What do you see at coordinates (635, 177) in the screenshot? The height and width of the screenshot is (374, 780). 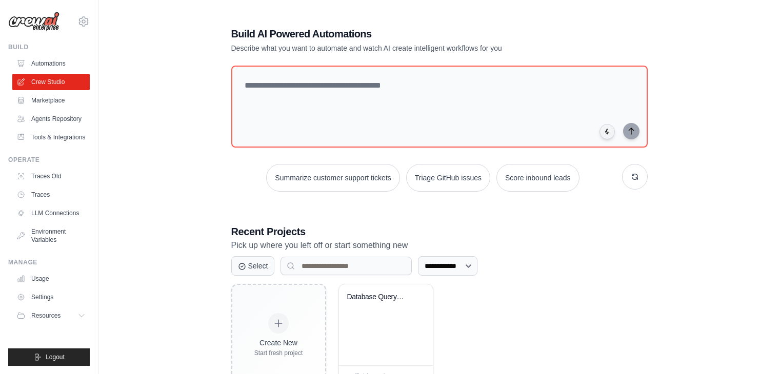 I see `button: Get new suggestions` at bounding box center [635, 177].